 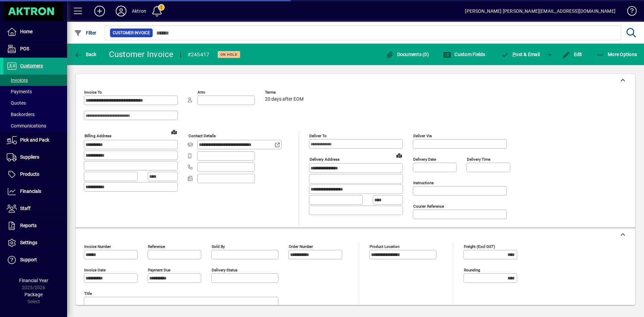 What do you see at coordinates (225, 270) in the screenshot?
I see `mat-label: Delivery status` at bounding box center [225, 270].